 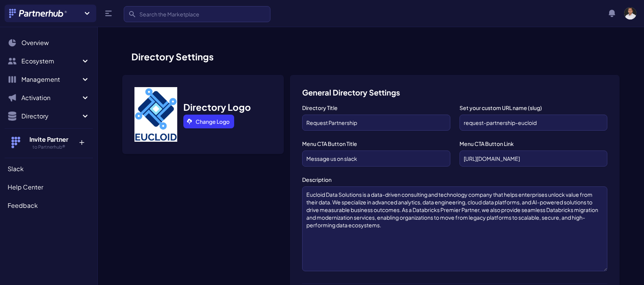 I want to click on h1: Directory Settings, so click(x=371, y=57).